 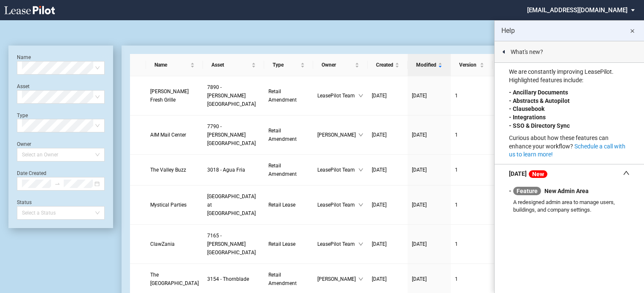 What do you see at coordinates (23, 116) in the screenshot?
I see `label: Type` at bounding box center [23, 116].